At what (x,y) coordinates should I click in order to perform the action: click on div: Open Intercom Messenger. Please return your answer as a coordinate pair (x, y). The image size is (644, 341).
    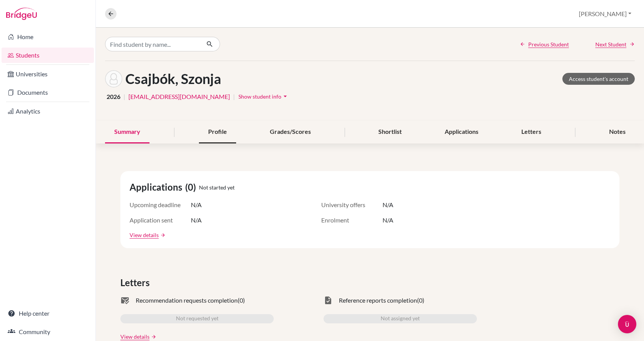
    Looking at the image, I should click on (627, 324).